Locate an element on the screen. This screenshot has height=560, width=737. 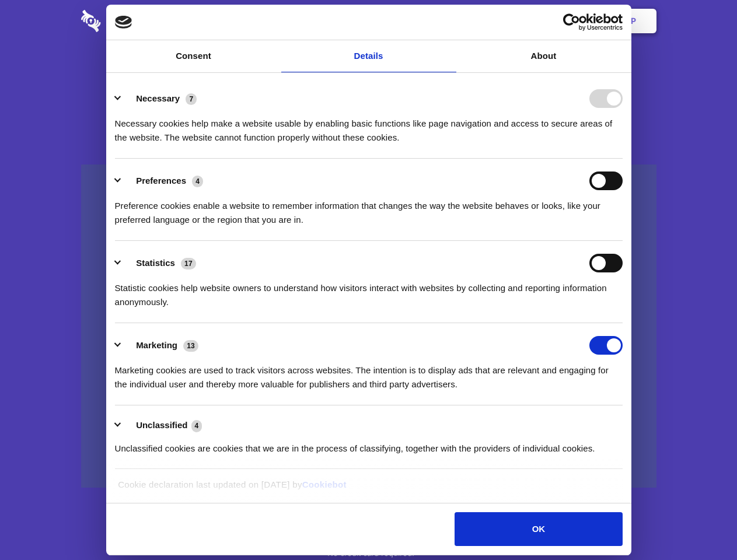
label: Preferences is located at coordinates (161, 180).